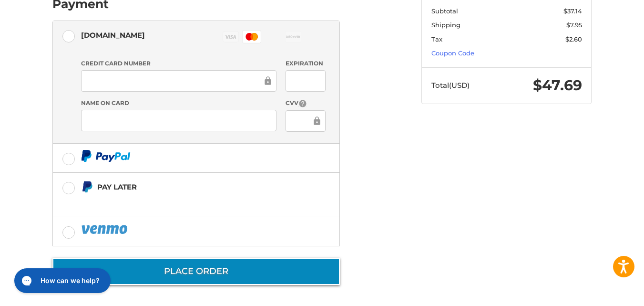  Describe the element at coordinates (179, 64) in the screenshot. I see `label: Credit Card Number` at that location.